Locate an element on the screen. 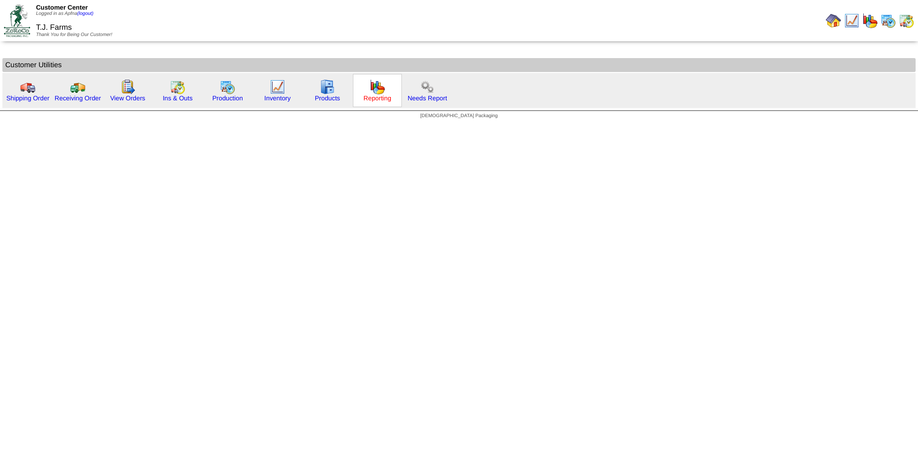 This screenshot has height=458, width=918. a: Inventory is located at coordinates (277, 98).